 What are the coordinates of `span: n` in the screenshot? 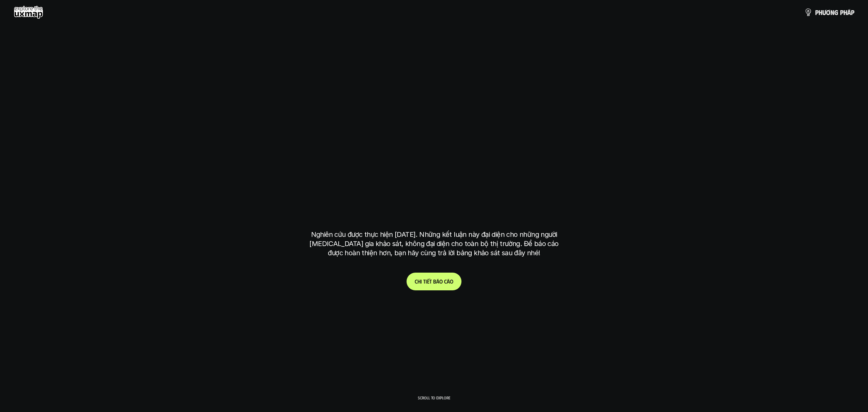 It's located at (832, 12).